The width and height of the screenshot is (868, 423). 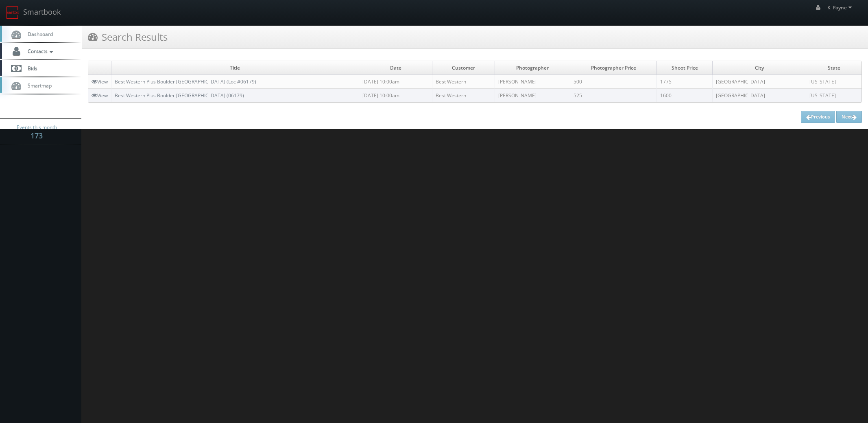 I want to click on td: 1600, so click(x=685, y=95).